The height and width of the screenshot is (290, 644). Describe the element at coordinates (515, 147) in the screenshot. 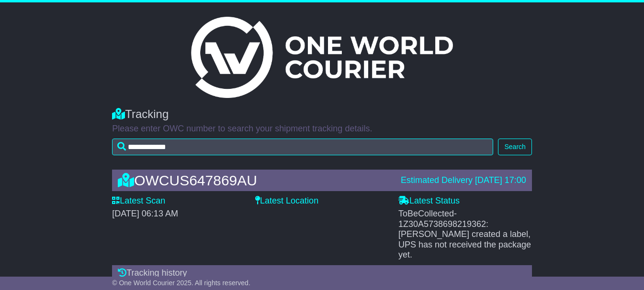

I see `button: Search` at that location.